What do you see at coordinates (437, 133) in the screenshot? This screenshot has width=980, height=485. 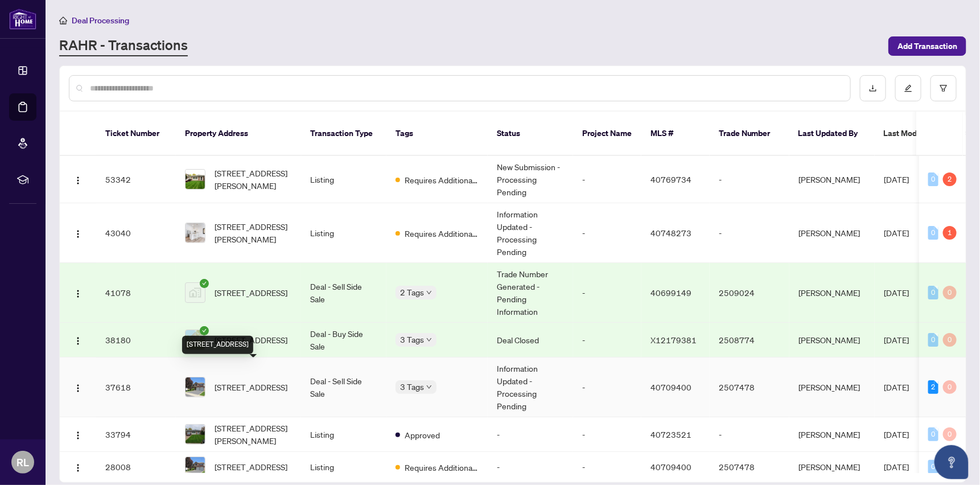 I see `th: Tags` at bounding box center [437, 133].